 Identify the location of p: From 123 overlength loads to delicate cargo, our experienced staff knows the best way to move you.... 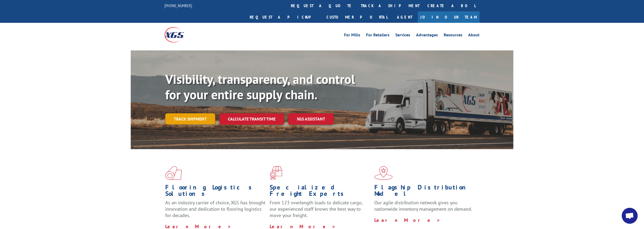
(320, 211).